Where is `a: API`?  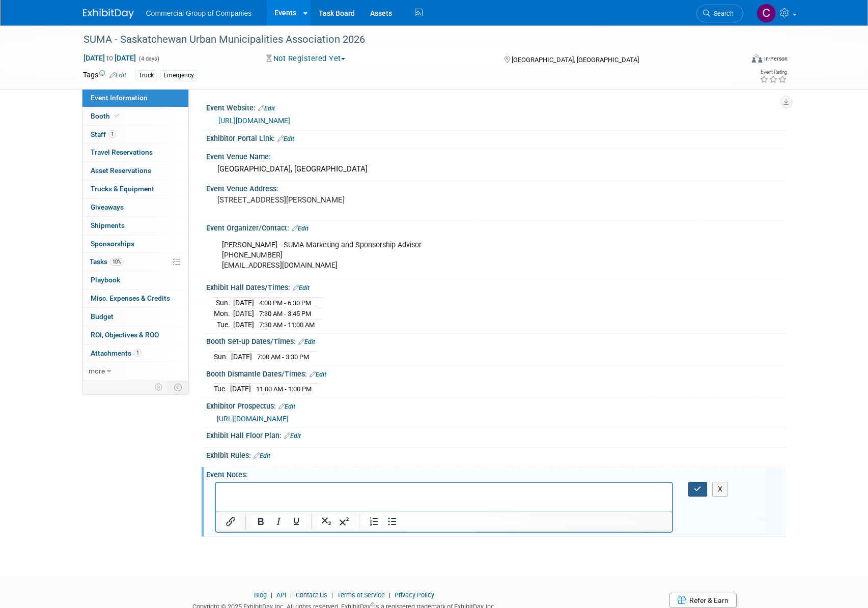
a: API is located at coordinates (281, 595).